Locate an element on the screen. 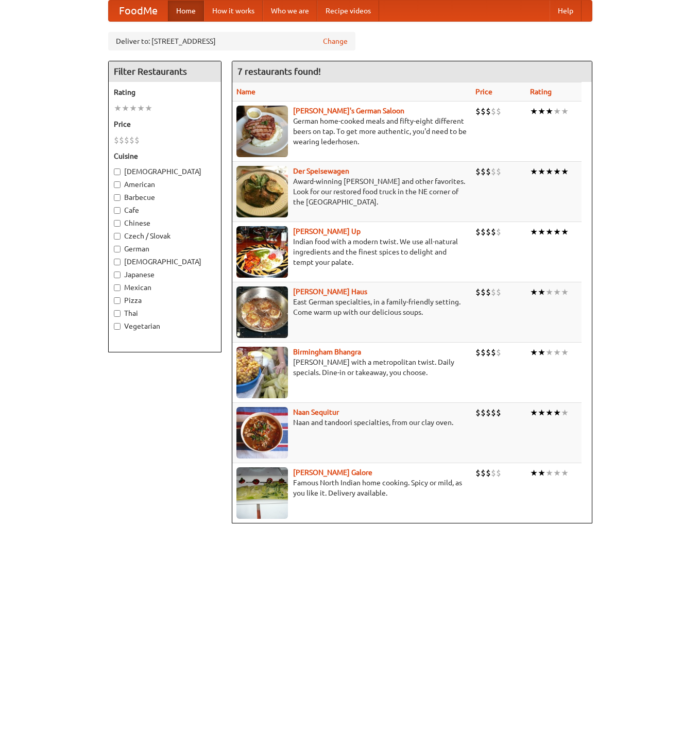 The height and width of the screenshot is (729, 700). label: Thai is located at coordinates (165, 313).